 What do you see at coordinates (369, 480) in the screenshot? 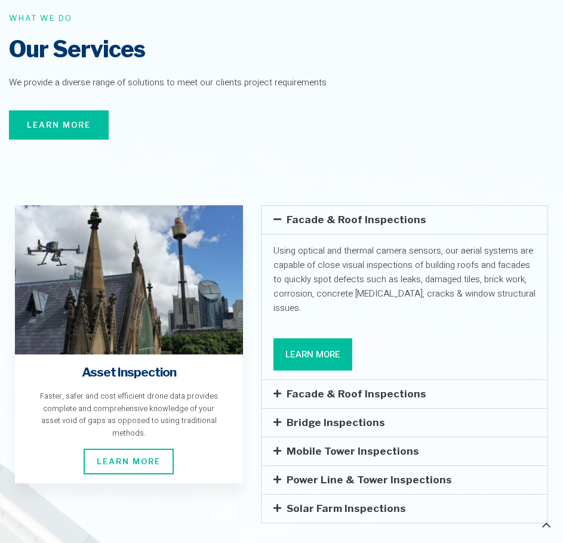
I see `a: Power Line & Tower Inspections` at bounding box center [369, 480].